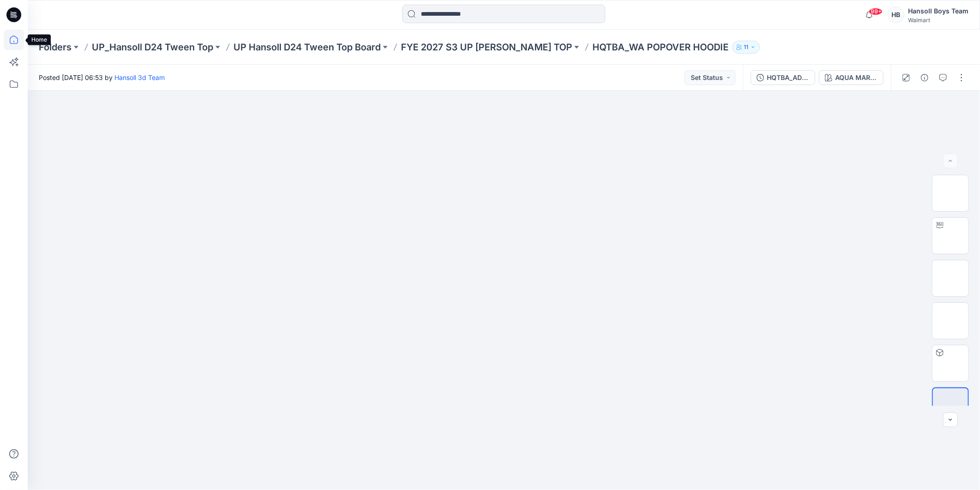  What do you see at coordinates (783, 77) in the screenshot?
I see `button: HQTBA_ADM FC_WA POPOVER HOODIE` at bounding box center [783, 77].